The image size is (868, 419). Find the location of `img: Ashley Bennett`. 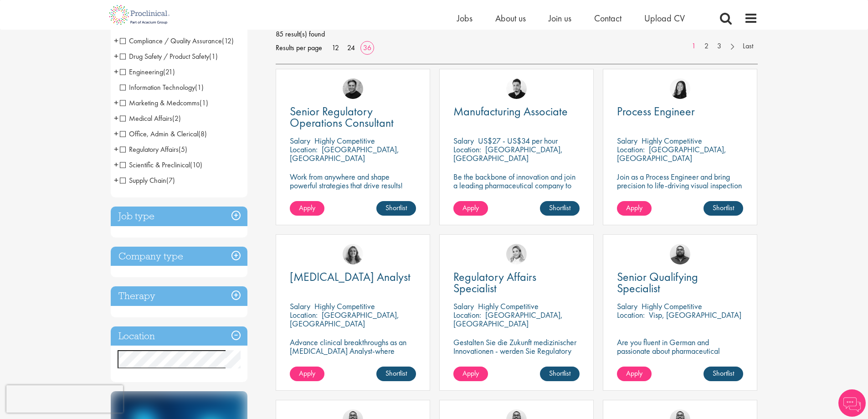

img: Ashley Bennett is located at coordinates (680, 254).